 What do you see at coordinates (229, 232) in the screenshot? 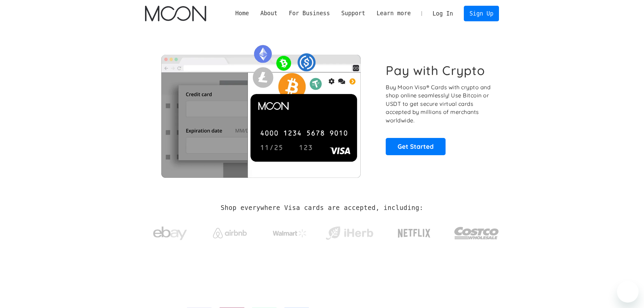
I see `a: Airbnb` at bounding box center [229, 232].